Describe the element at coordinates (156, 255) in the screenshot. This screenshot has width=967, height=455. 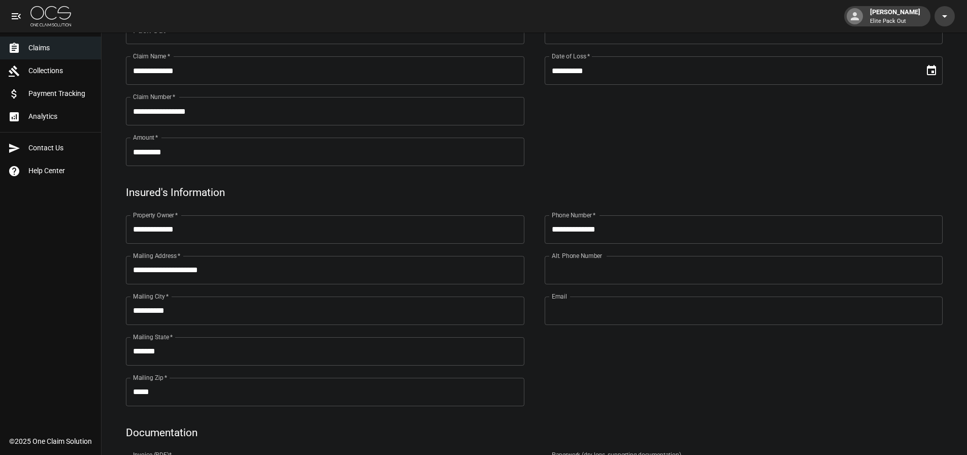
I see `label: Mailing Address` at that location.